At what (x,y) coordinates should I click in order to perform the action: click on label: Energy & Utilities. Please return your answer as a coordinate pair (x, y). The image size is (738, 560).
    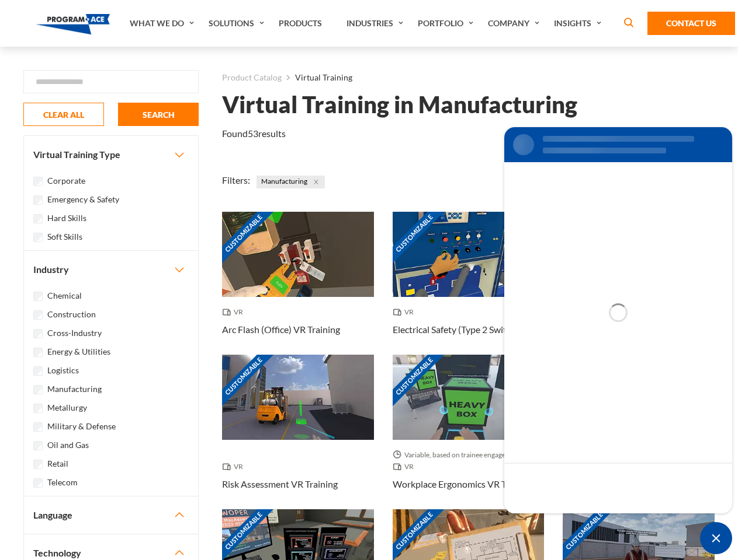
    Looking at the image, I should click on (79, 352).